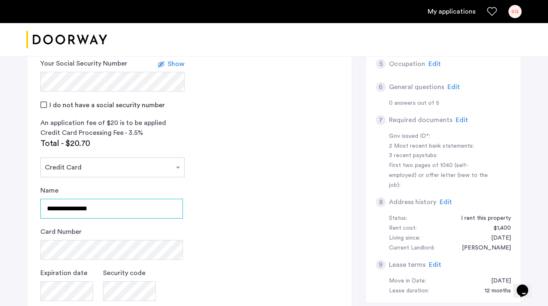 The image size is (548, 306). Describe the element at coordinates (64, 273) in the screenshot. I see `label: Expiration date` at that location.